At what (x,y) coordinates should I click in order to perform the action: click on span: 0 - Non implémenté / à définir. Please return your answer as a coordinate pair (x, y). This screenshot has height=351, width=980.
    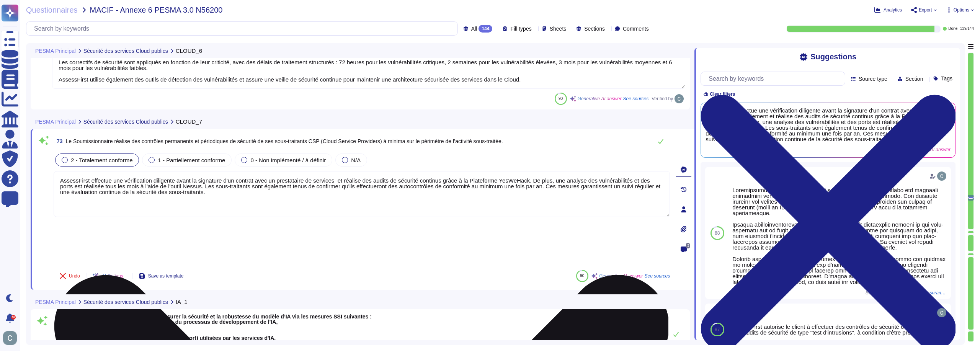
    Looking at the image, I should click on (288, 160).